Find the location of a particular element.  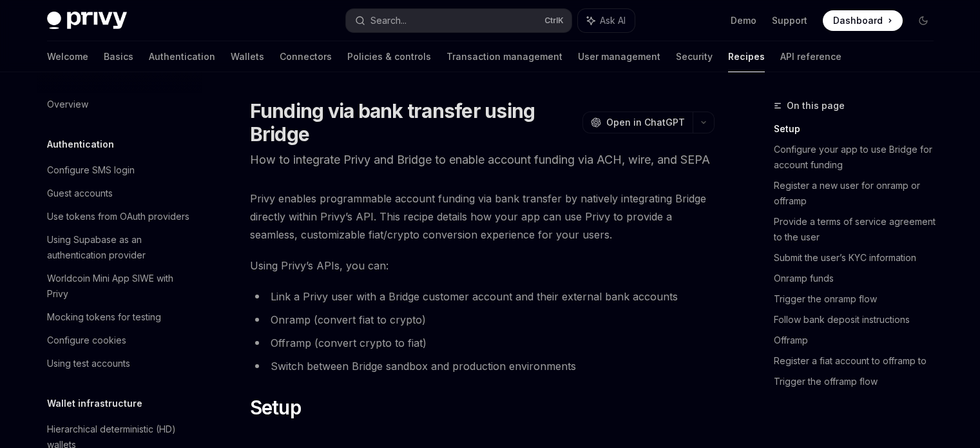

a: Using Supabase as an authentication provider is located at coordinates (119, 247).